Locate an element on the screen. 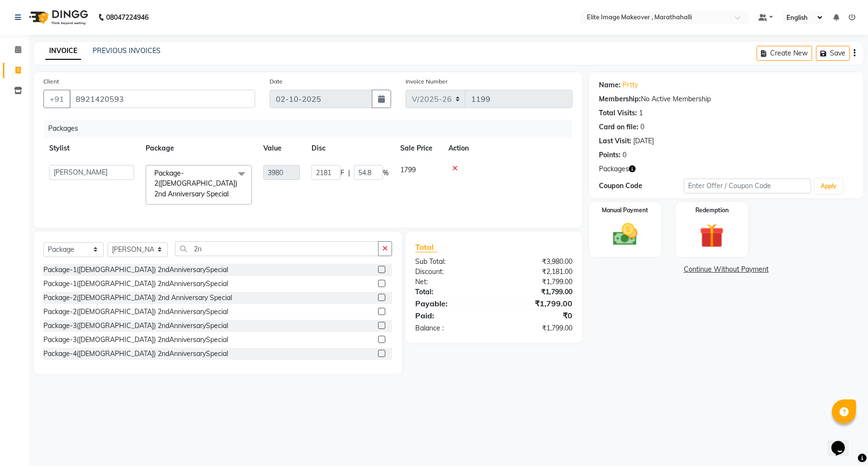  div: Balance : is located at coordinates (451, 328).